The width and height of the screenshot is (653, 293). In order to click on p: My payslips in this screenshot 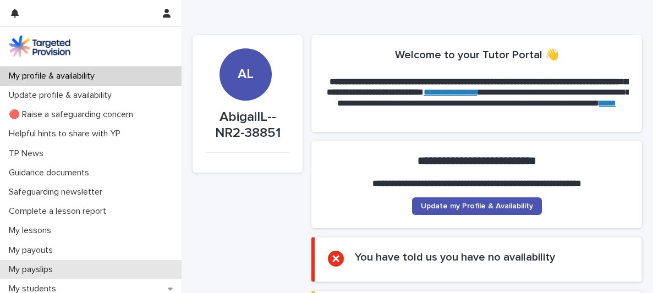, I will do `click(33, 269)`.